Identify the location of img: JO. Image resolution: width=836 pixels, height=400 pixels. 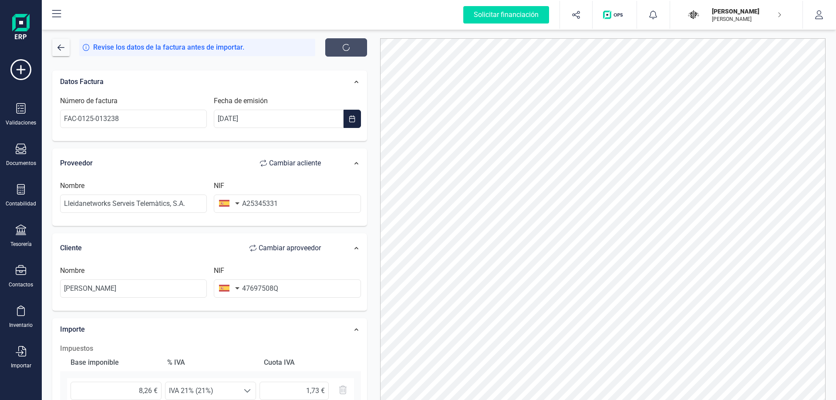
(694, 15).